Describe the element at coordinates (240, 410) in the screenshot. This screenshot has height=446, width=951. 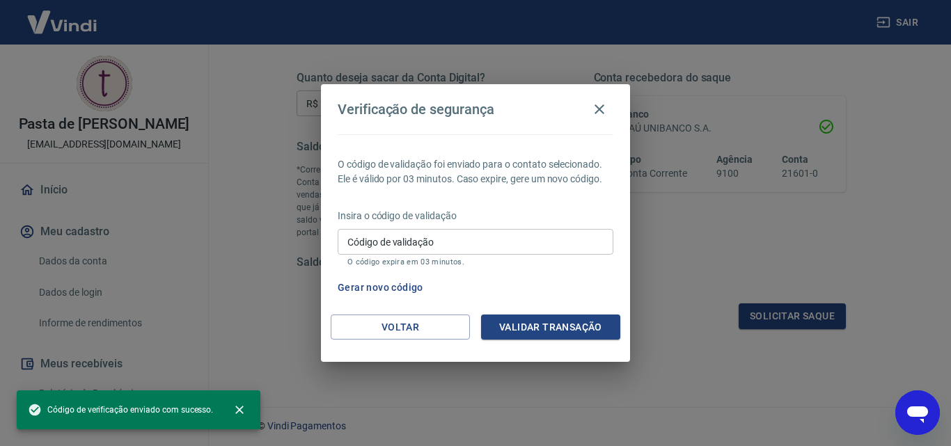
I see `button: close` at that location.